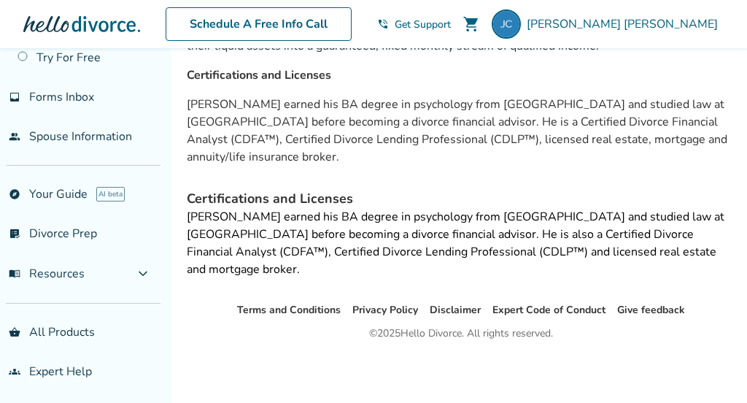  Describe the element at coordinates (15, 332) in the screenshot. I see `span: shopping_basket` at that location.